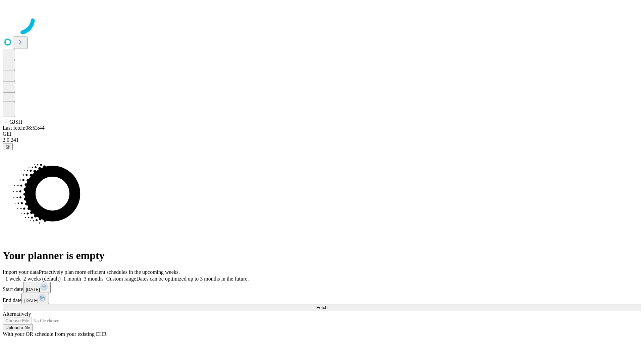 The height and width of the screenshot is (362, 644). I want to click on div: GEI, so click(322, 134).